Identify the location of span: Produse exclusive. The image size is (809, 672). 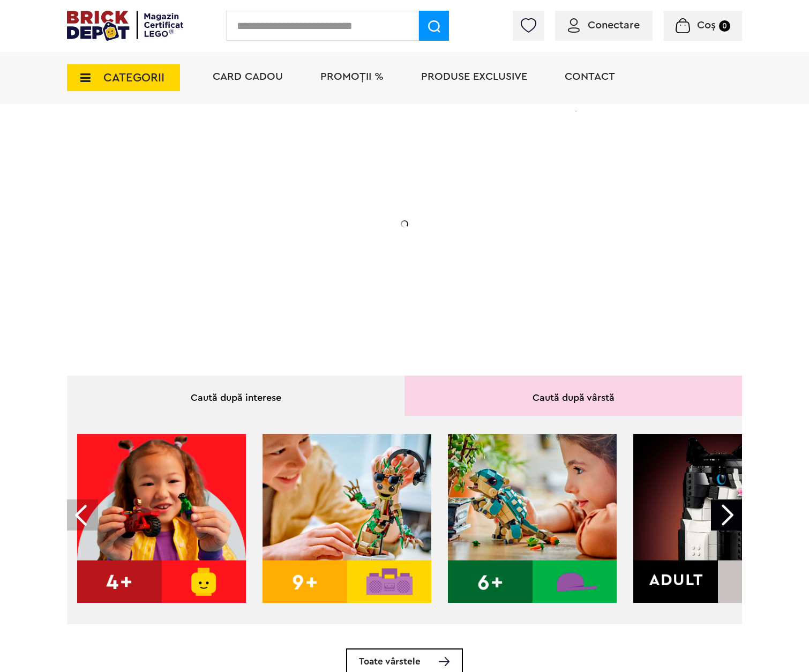
(474, 77).